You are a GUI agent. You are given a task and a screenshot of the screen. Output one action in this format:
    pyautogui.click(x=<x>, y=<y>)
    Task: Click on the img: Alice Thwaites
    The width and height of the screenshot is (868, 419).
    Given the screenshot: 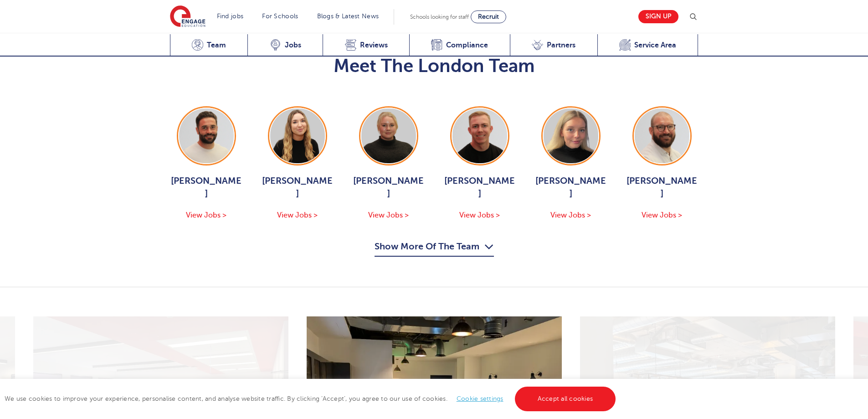 What is the action you would take?
    pyautogui.click(x=297, y=136)
    